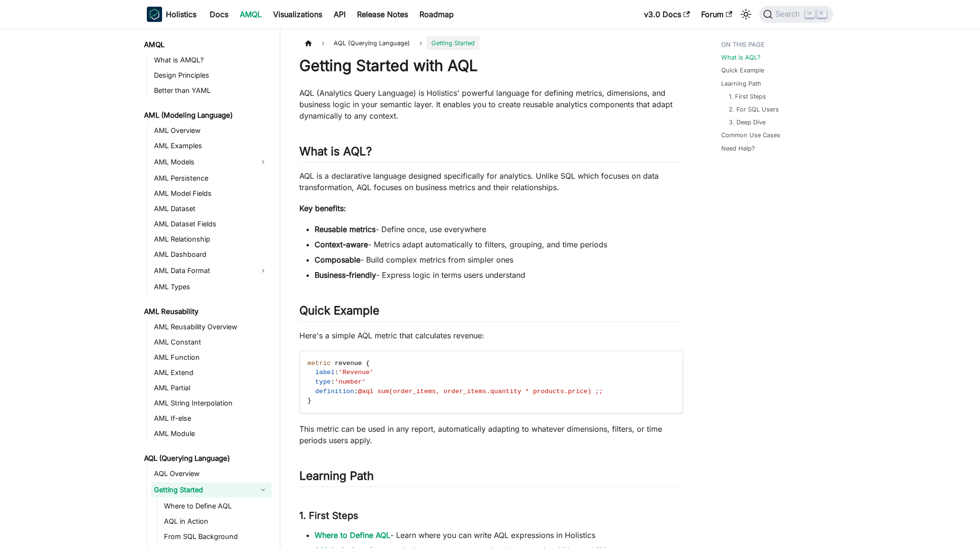 Image resolution: width=980 pixels, height=548 pixels. Describe the element at coordinates (789, 15) in the screenshot. I see `span: Search` at that location.